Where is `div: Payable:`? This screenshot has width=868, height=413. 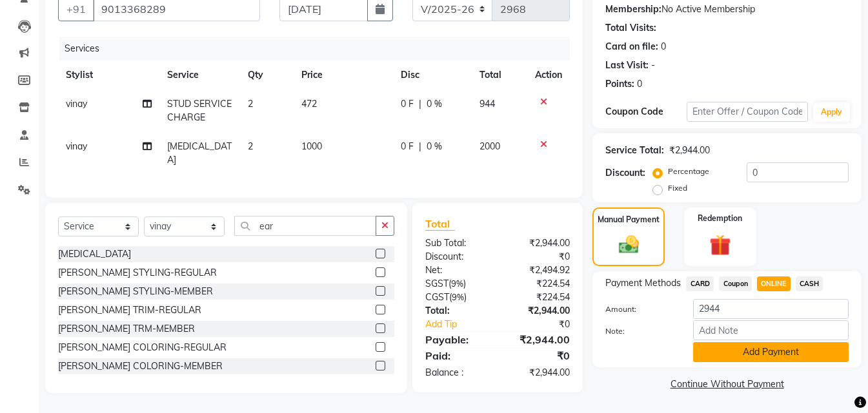 div: Payable: is located at coordinates (457, 340).